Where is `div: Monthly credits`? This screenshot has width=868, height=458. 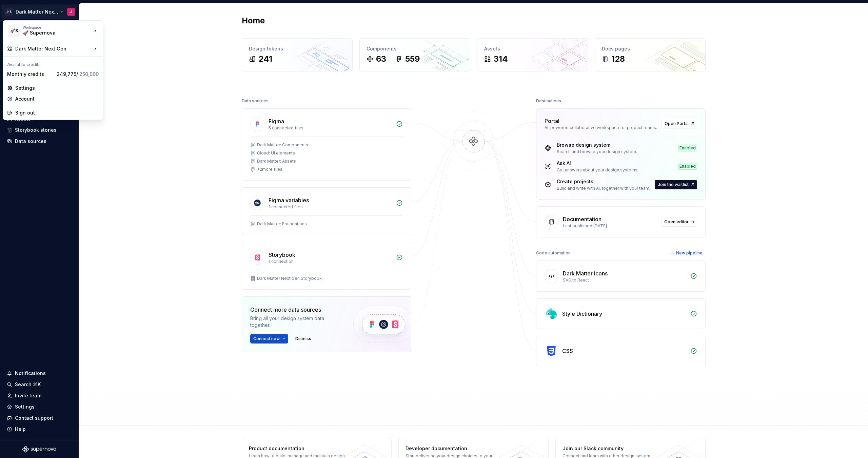 div: Monthly credits is located at coordinates (30, 74).